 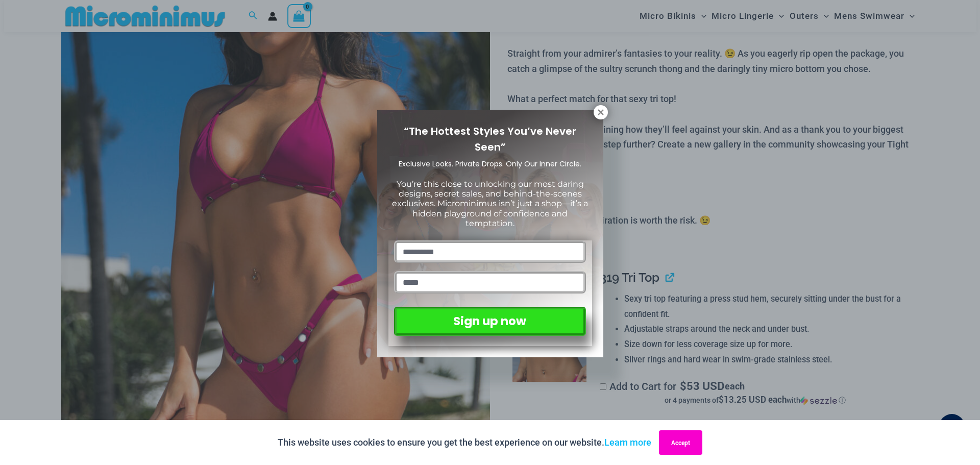 I want to click on span: Exclusive Looks. Private Drops. Only Our Inner Circle., so click(x=490, y=164).